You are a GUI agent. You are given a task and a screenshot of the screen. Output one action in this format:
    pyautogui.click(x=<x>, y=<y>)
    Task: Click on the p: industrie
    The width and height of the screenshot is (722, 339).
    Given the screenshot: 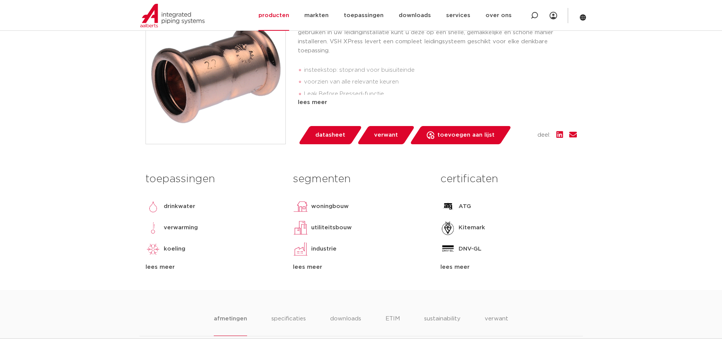 What is the action you would take?
    pyautogui.click(x=324, y=249)
    